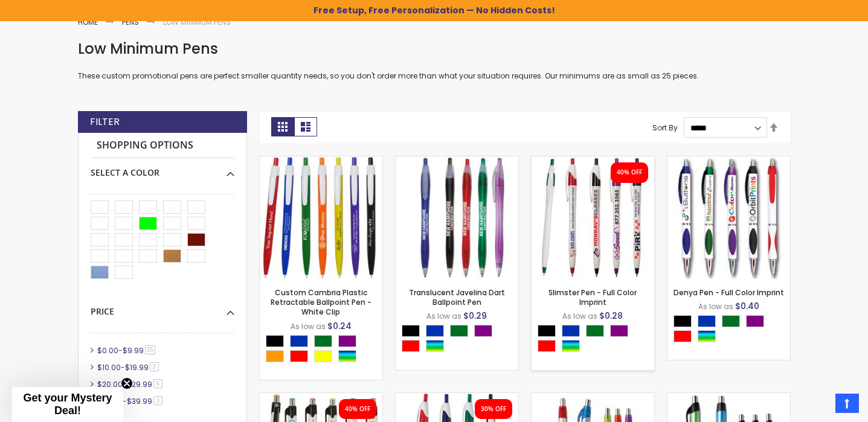 This screenshot has height=422, width=868. What do you see at coordinates (110, 384) in the screenshot?
I see `span: $20.00` at bounding box center [110, 384].